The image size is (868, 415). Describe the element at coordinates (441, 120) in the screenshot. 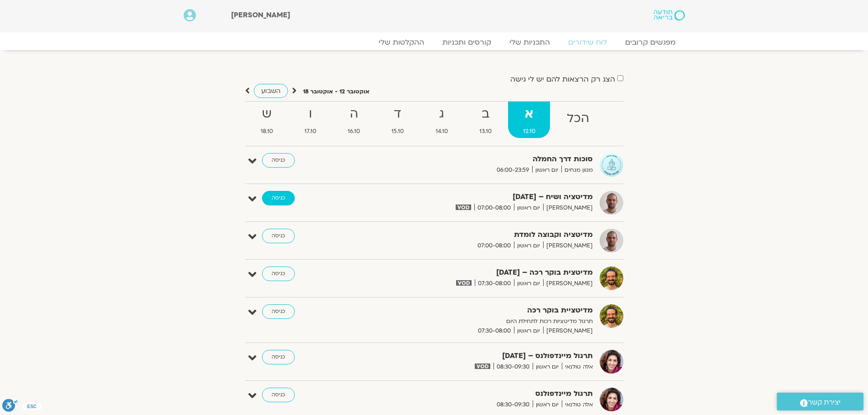

I see `a: ג14.10` at that location.